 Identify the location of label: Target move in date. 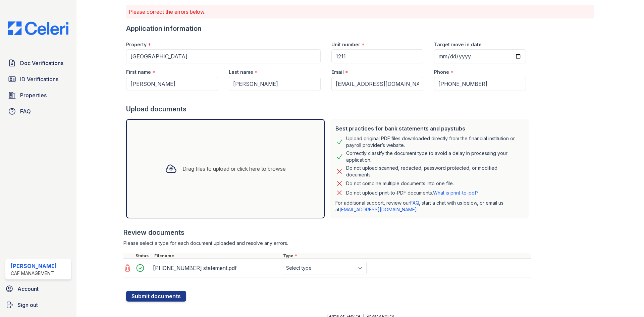
(458, 45).